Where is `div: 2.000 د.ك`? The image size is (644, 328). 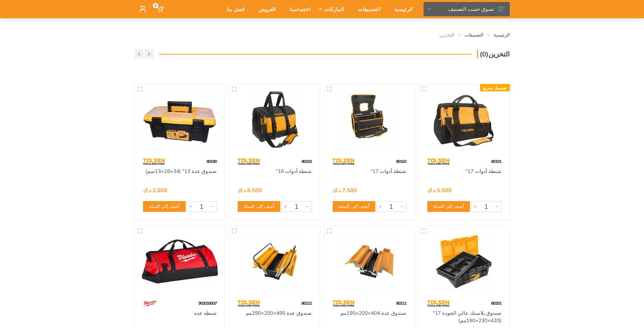 div: 2.000 د.ك is located at coordinates (155, 190).